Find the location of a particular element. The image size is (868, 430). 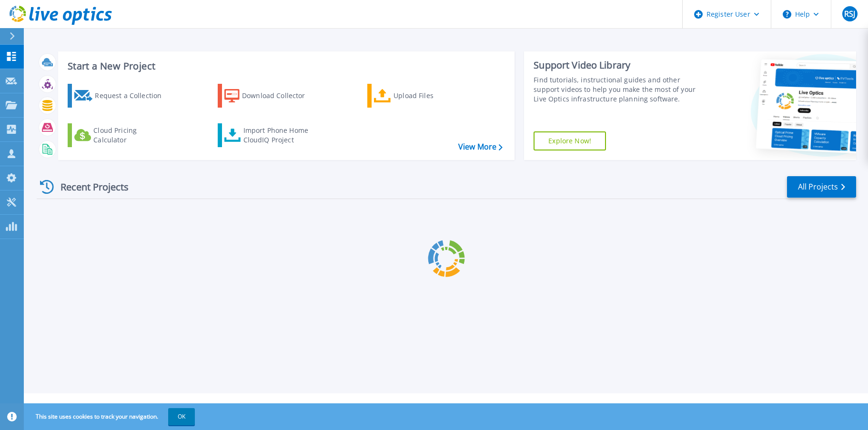

span: RSJ is located at coordinates (849, 13).